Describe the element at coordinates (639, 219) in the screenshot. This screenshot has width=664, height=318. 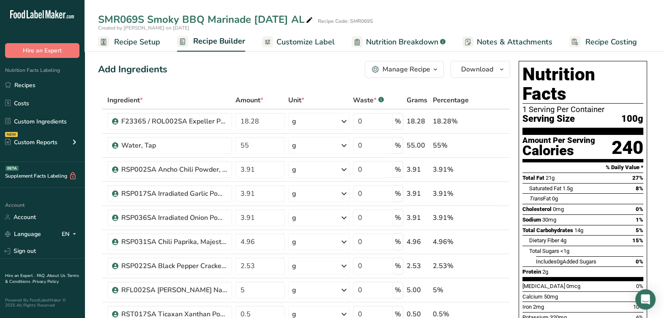
I see `span: 1%` at that location.